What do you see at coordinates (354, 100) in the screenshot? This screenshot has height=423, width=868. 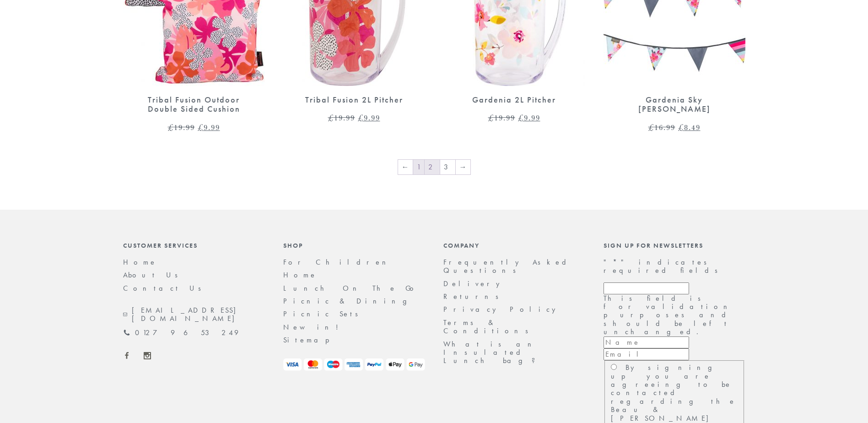 I see `div: Tribal Fusion 2L Pitcher` at bounding box center [354, 100].